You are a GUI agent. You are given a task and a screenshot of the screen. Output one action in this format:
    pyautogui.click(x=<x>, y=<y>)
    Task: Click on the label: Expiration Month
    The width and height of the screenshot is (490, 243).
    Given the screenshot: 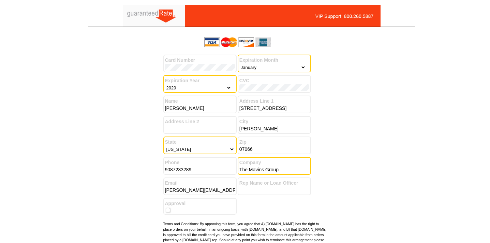 What is the action you would take?
    pyautogui.click(x=274, y=60)
    